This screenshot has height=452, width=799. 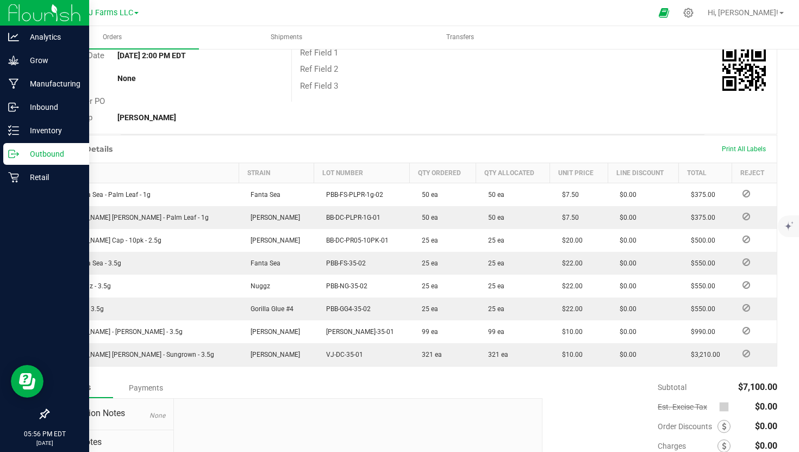 I want to click on span: Orders, so click(x=112, y=37).